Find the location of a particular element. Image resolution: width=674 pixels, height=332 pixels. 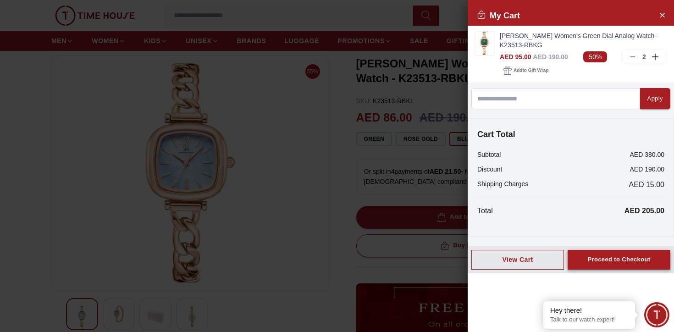

p: Subtotal is located at coordinates (489, 154).